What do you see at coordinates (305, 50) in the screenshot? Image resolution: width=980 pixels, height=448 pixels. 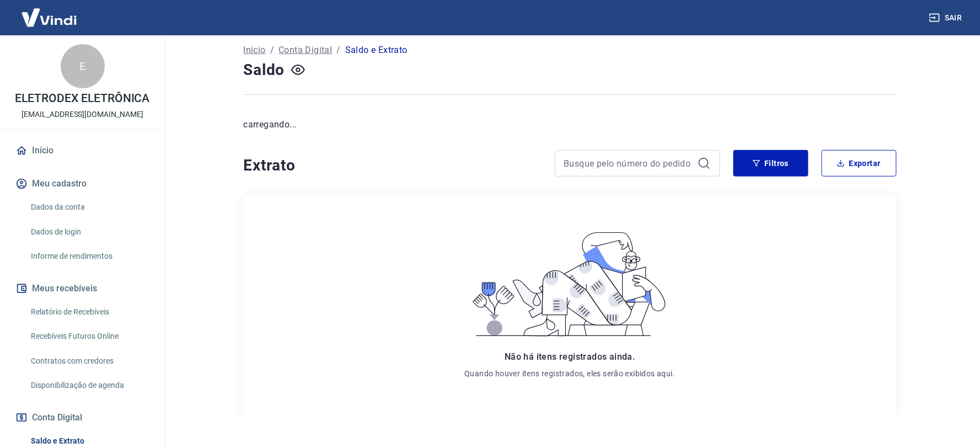 I see `a: Conta Digital` at bounding box center [305, 50].